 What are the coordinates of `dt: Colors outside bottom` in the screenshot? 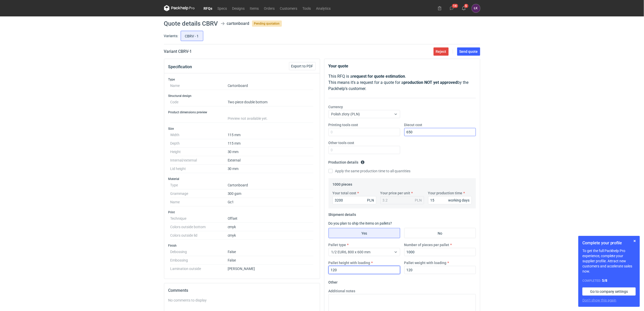 It's located at (199, 227).